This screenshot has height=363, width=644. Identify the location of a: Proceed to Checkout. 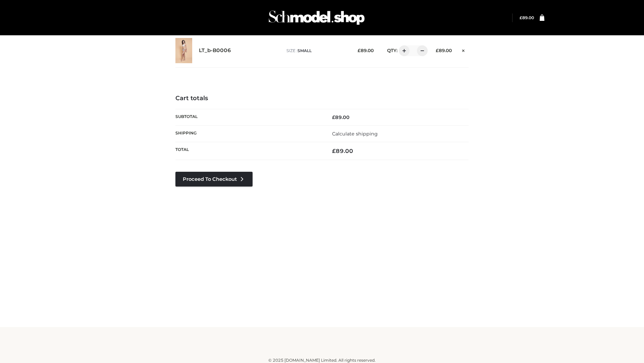
(214, 179).